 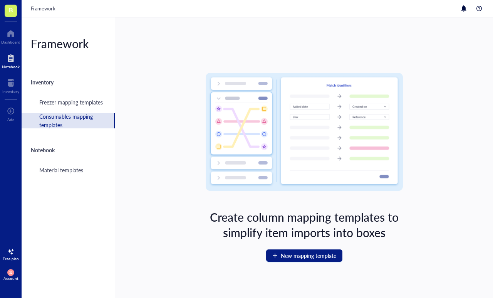 What do you see at coordinates (11, 10) in the screenshot?
I see `span: B` at bounding box center [11, 10].